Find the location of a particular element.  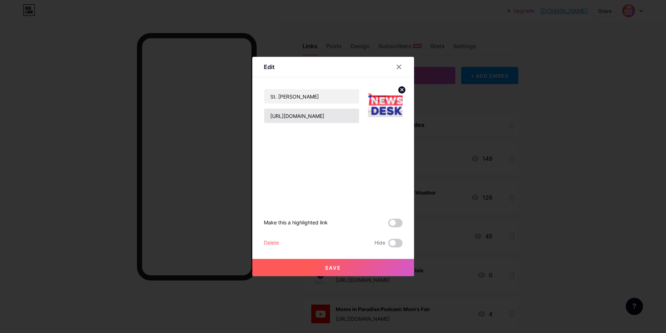

div: Make this a highlighted link is located at coordinates (296, 223).